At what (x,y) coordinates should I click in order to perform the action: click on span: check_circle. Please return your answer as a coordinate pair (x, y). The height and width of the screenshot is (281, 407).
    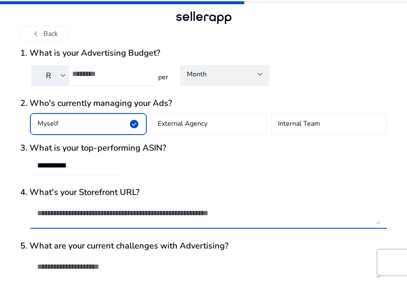
    Looking at the image, I should click on (134, 124).